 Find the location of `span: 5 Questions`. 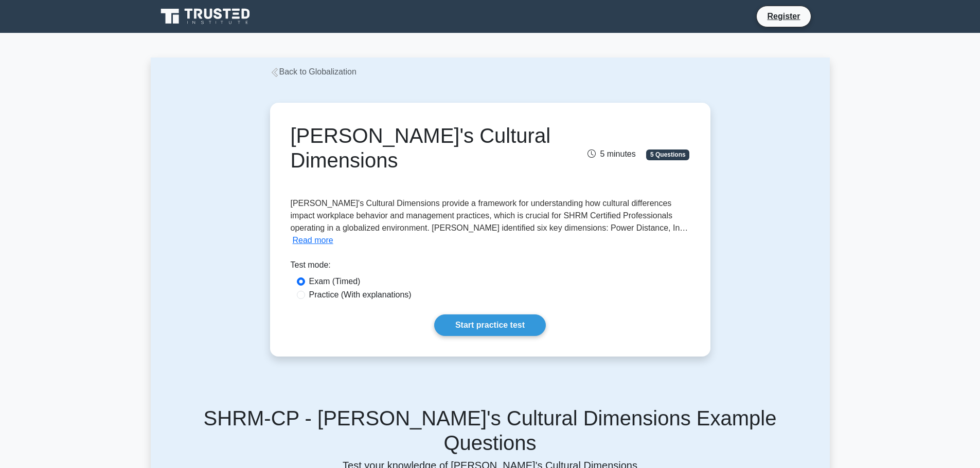

span: 5 Questions is located at coordinates (668, 154).